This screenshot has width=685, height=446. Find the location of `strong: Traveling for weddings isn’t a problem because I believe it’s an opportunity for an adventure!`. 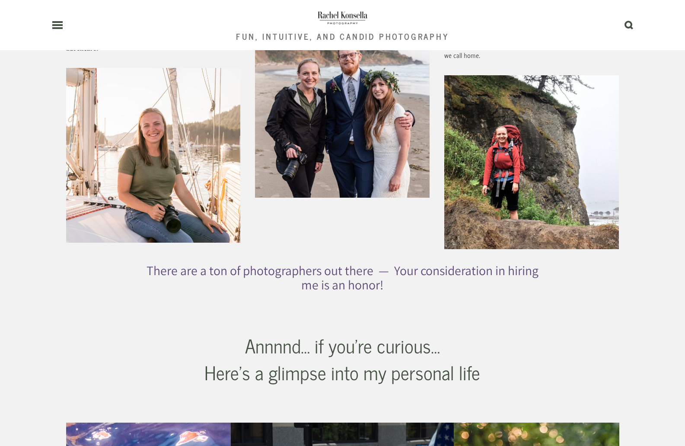

strong: Traveling for weddings isn’t a problem because I believe it’s an opportunity for an adventure! is located at coordinates (150, 37).